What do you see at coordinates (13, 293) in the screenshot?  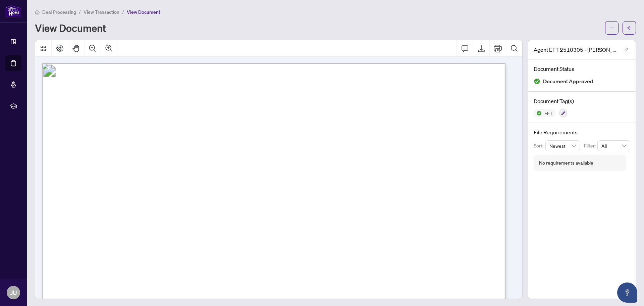 I see `span: JU` at bounding box center [13, 293].